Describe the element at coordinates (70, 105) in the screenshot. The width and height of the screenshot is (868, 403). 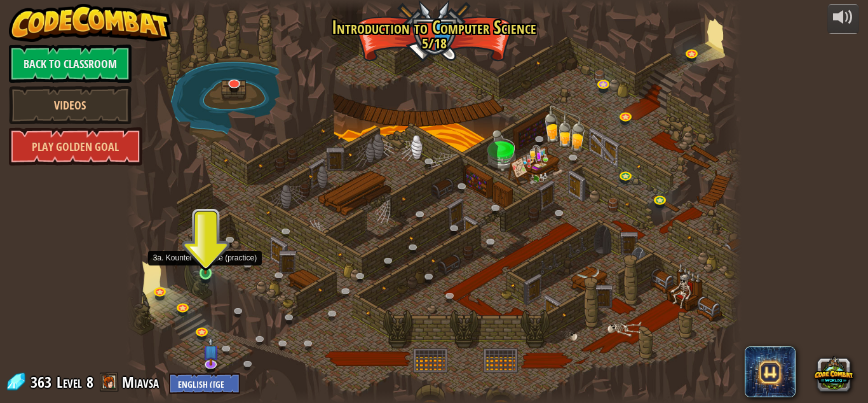
I see `a: Videos` at that location.